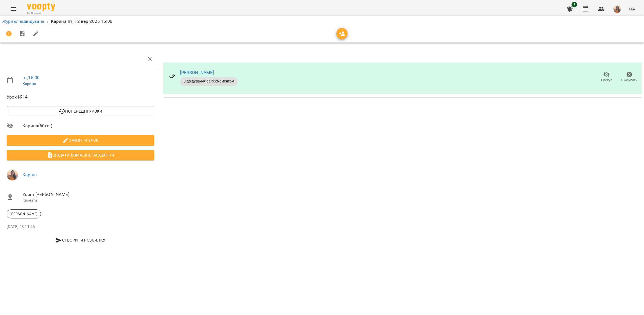 This screenshot has width=644, height=315. I want to click on button: UA, so click(632, 9).